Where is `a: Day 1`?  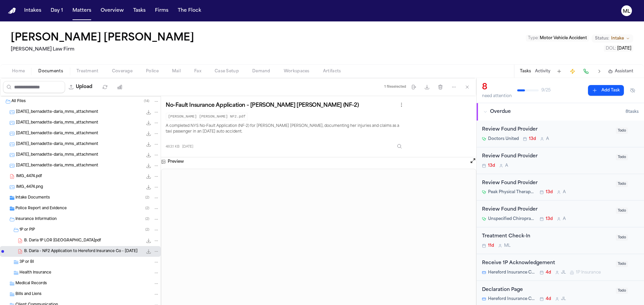 a: Day 1 is located at coordinates (57, 11).